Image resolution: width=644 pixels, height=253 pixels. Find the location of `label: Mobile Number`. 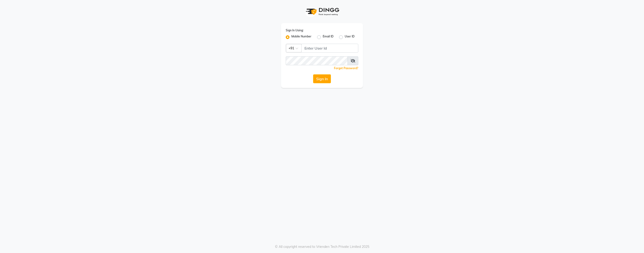

label: Mobile Number is located at coordinates (301, 37).